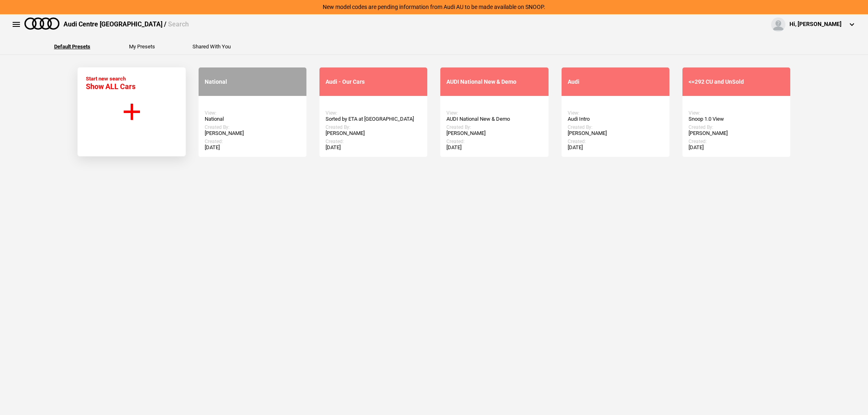 Image resolution: width=868 pixels, height=415 pixels. Describe the element at coordinates (178, 24) in the screenshot. I see `span: Search` at that location.